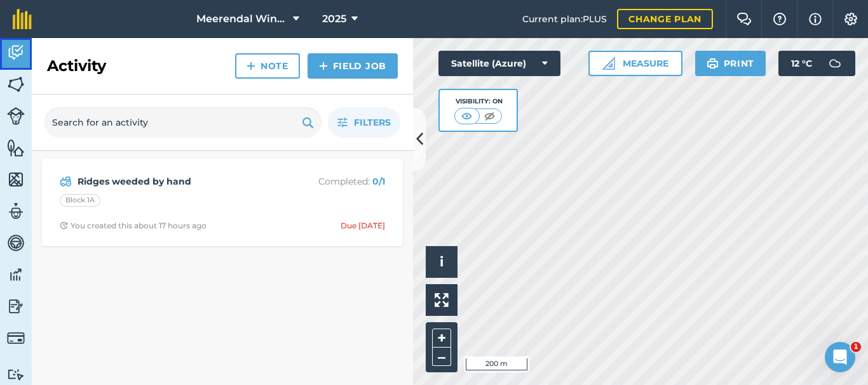 The width and height of the screenshot is (868, 385). Describe the element at coordinates (63, 225) in the screenshot. I see `img: Clock with arrow pointing clockwise` at that location.